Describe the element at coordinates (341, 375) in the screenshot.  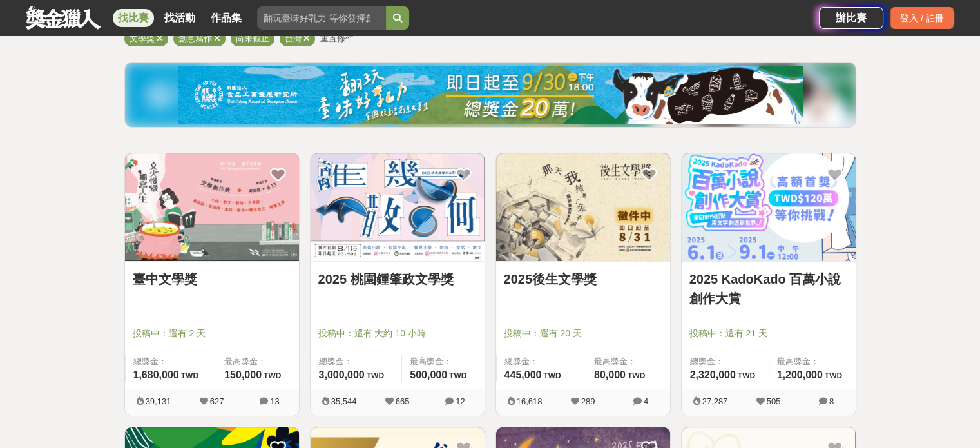
I see `span: 3,000,000` at that location.